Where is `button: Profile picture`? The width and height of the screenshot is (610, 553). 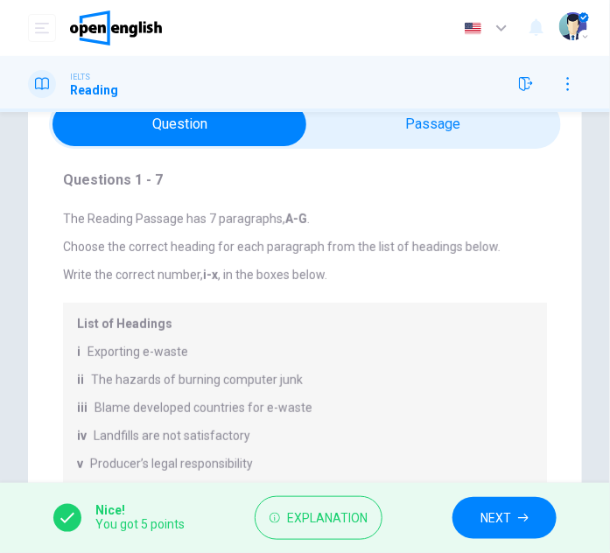 button: Profile picture is located at coordinates (573, 26).